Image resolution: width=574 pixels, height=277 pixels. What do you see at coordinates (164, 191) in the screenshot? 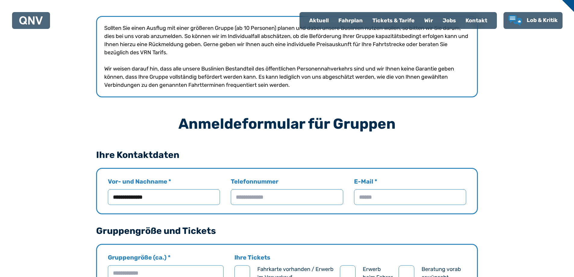
I see `label: Vor- und Nachname *` at bounding box center [164, 191].